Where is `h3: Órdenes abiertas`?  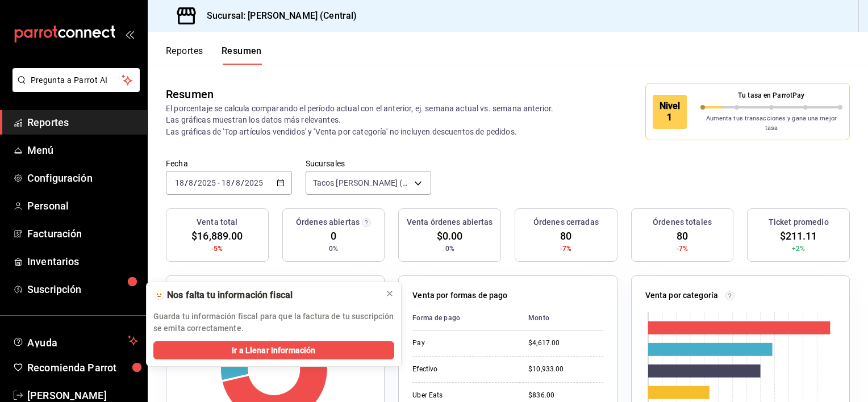 h3: Órdenes abiertas is located at coordinates (328, 222).